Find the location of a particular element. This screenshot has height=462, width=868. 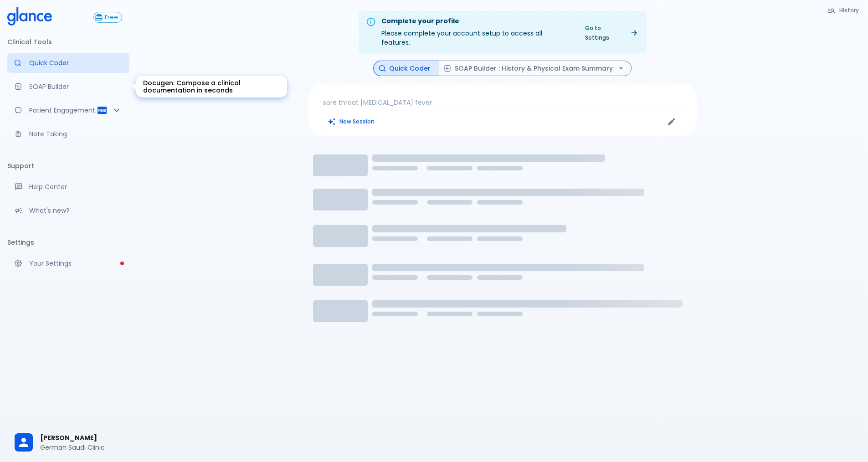

li: Clinical Tools is located at coordinates (68, 42).